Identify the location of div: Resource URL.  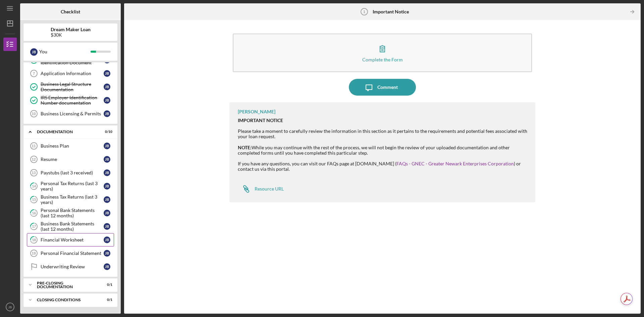
(269, 189).